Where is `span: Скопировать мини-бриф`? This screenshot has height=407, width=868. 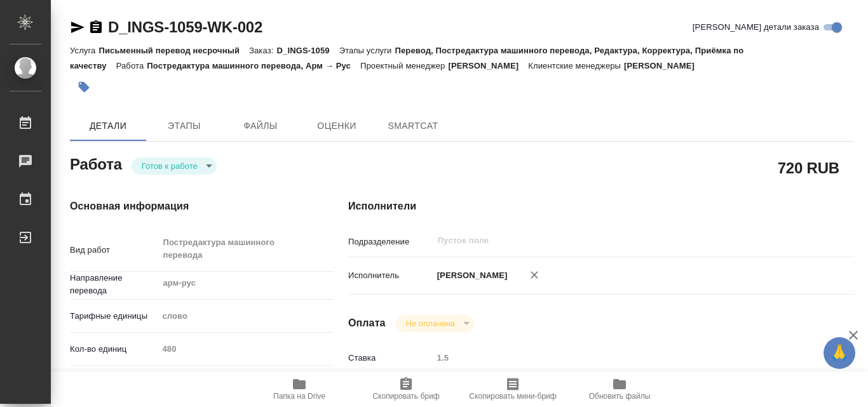
span: Скопировать мини-бриф is located at coordinates (512, 396).